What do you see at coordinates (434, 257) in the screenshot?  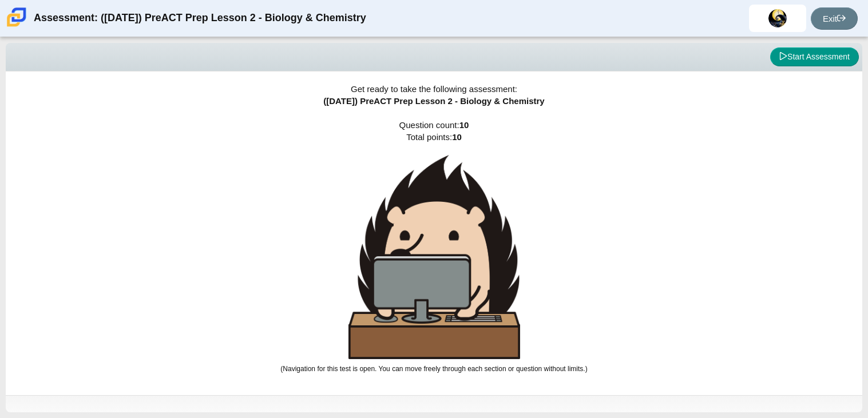 I see `img: hedgehog-behind-computer-large.png` at bounding box center [434, 257].